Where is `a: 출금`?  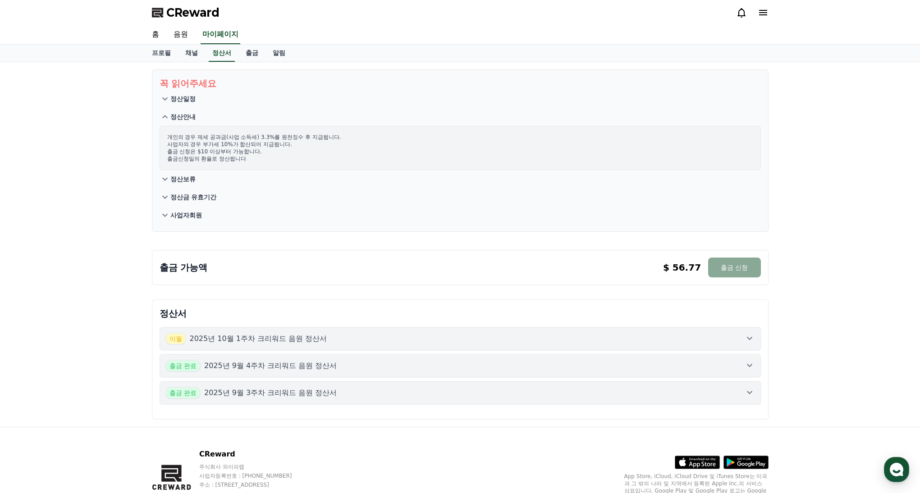 a: 출금 is located at coordinates (252, 53).